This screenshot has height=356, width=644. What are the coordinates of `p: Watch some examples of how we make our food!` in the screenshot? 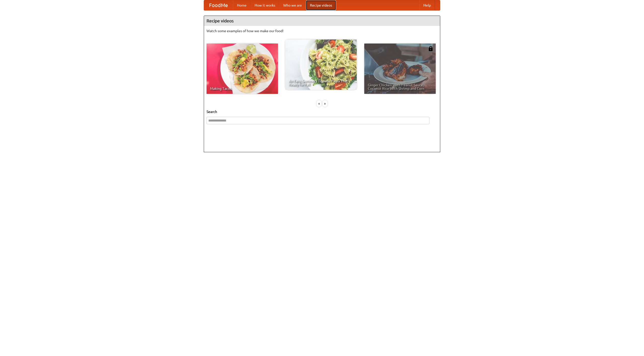 It's located at (322, 31).